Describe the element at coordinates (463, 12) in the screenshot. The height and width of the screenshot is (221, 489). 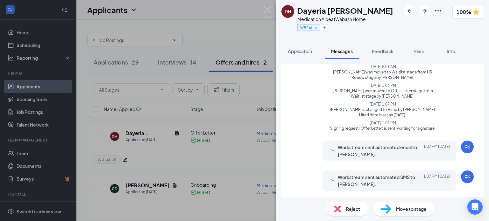
I see `span: 100%` at that location.